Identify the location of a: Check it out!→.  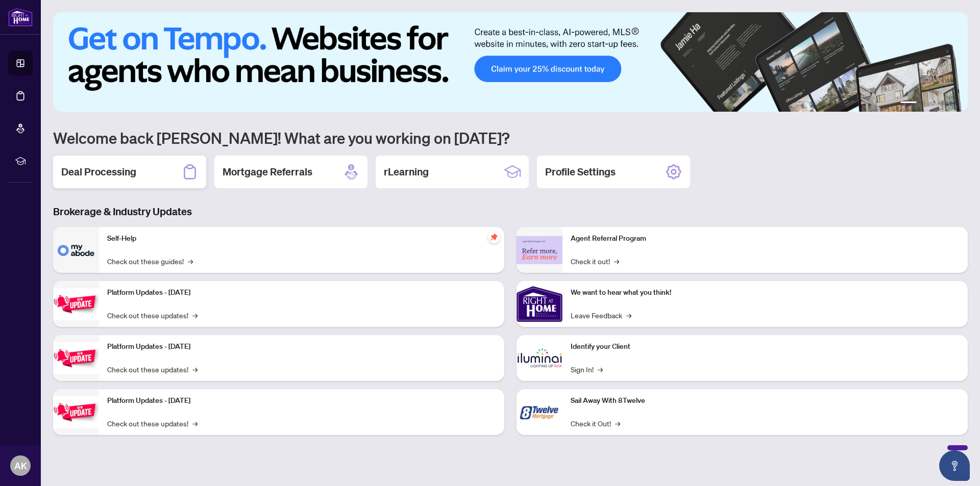
(594, 261).